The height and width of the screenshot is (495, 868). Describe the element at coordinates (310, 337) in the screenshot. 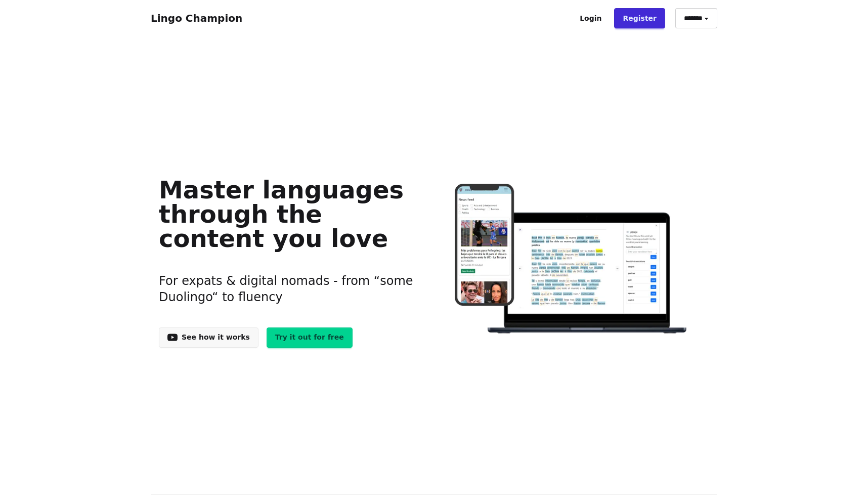

I see `a: Try it out for free` at that location.